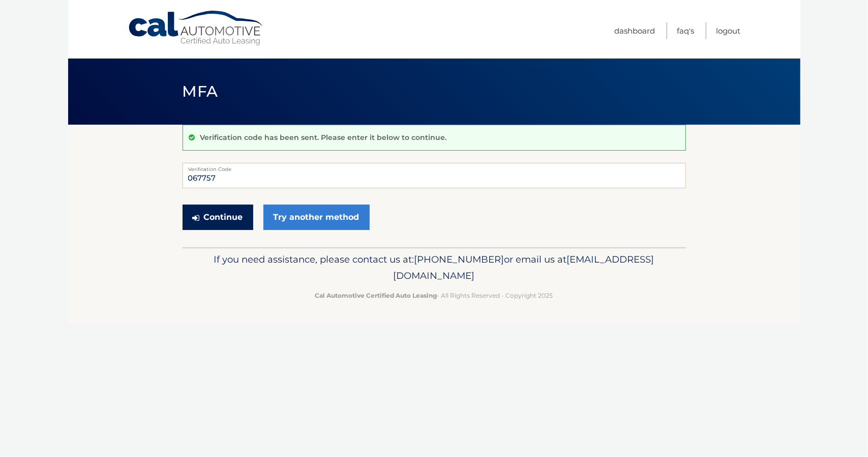  Describe the element at coordinates (196, 28) in the screenshot. I see `a: Cal Automotive` at that location.